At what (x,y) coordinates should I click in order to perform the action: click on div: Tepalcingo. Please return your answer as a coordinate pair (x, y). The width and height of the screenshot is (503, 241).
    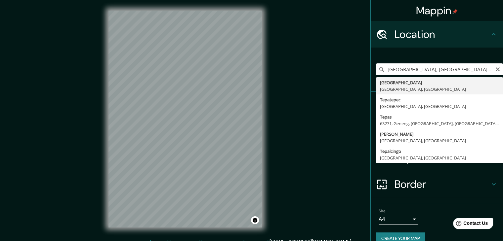
    Looking at the image, I should click on (439, 151).